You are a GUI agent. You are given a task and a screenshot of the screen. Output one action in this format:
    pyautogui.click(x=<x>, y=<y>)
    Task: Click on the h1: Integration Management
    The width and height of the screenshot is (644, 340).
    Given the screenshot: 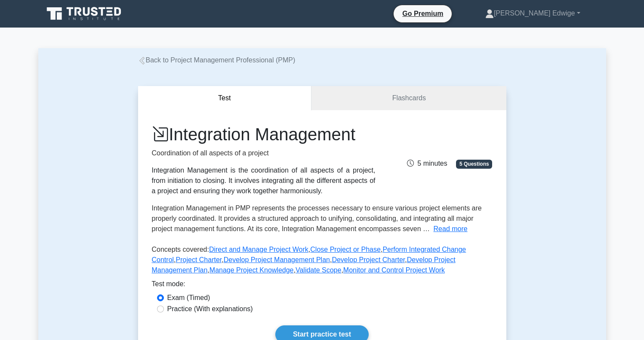 What is the action you would take?
    pyautogui.click(x=263, y=134)
    